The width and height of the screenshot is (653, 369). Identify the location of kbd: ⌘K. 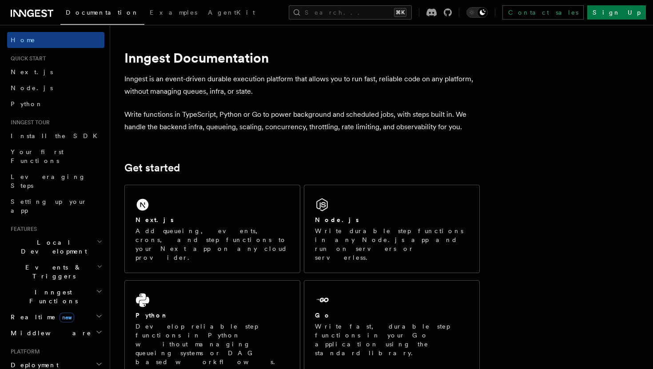
(400, 12).